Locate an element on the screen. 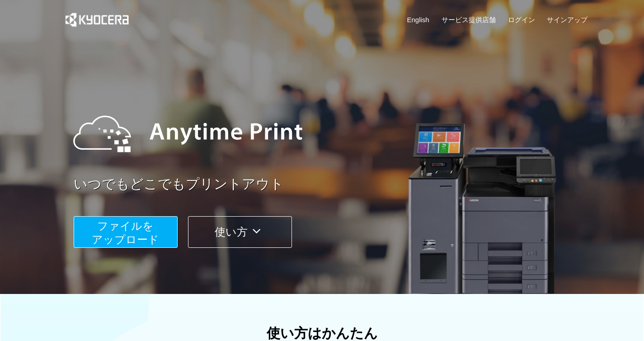 This screenshot has width=644, height=341. a: いつでもどこでもプリントアウト is located at coordinates (334, 184).